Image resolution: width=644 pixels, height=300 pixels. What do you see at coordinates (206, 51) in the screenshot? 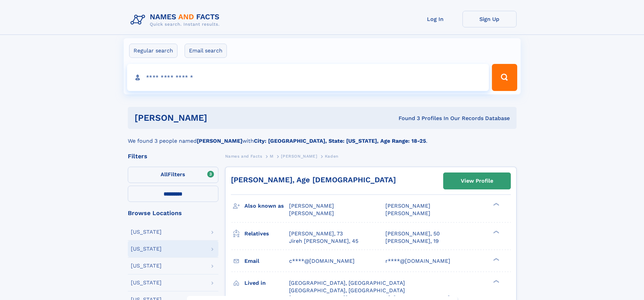
I see `label: Email search` at bounding box center [206, 51].